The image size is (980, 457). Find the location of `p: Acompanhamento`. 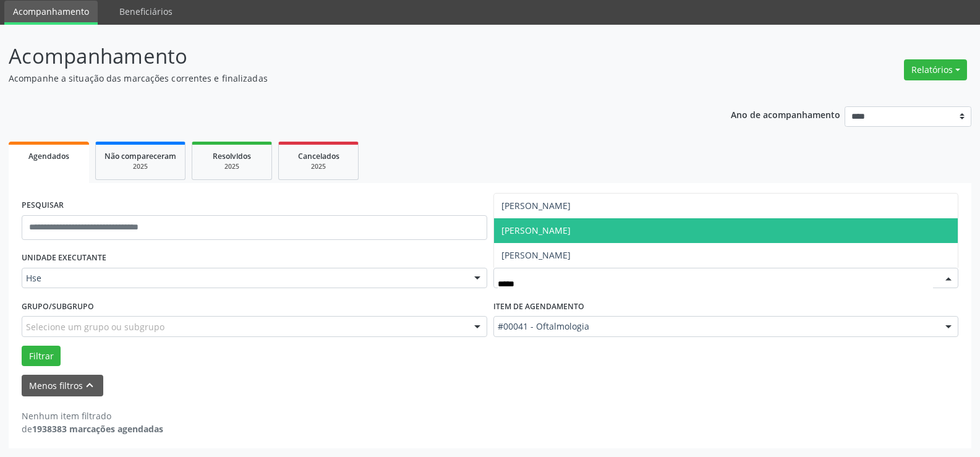

p: Acompanhamento is located at coordinates (346, 56).